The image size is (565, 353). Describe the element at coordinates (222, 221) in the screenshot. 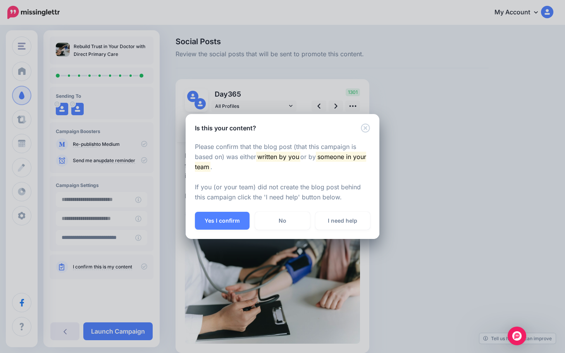

I see `button: Yes I confirm` at that location.